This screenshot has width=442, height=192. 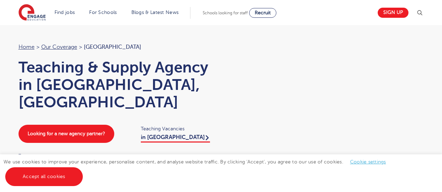 I want to click on a: Sign up, so click(x=393, y=13).